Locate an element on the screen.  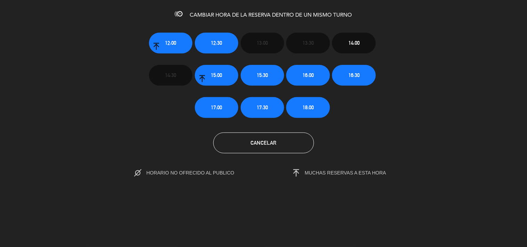
button: Cancelar is located at coordinates (264, 143).